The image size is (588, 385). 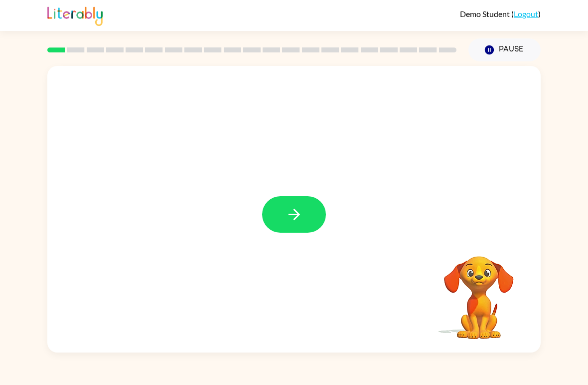 What do you see at coordinates (486, 13) in the screenshot?
I see `span: Demo Student` at bounding box center [486, 13].